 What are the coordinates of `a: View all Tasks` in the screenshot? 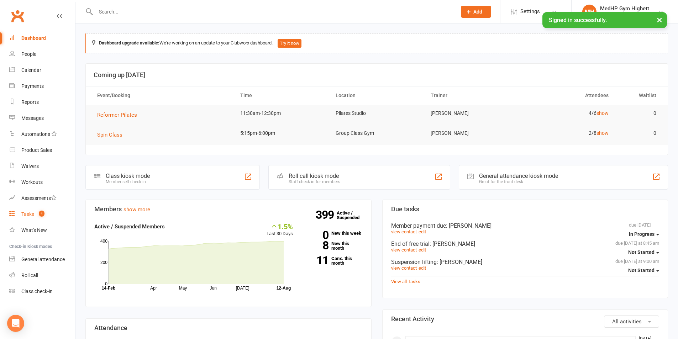 It's located at (406, 281).